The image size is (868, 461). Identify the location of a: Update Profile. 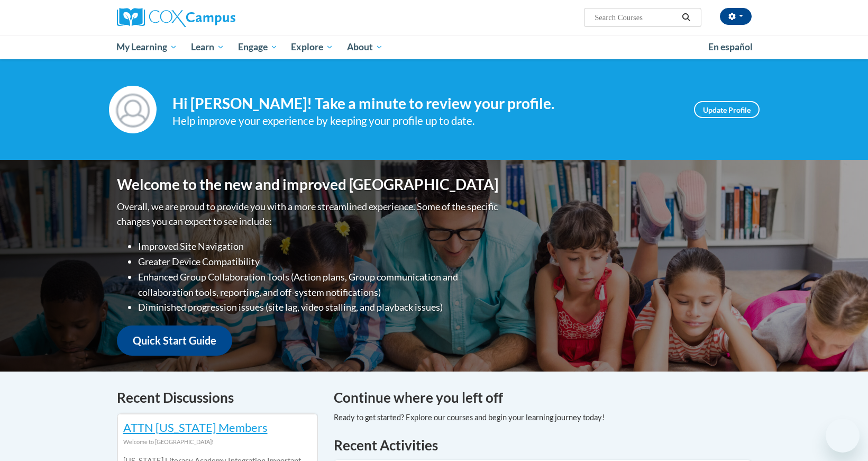
(727, 110).